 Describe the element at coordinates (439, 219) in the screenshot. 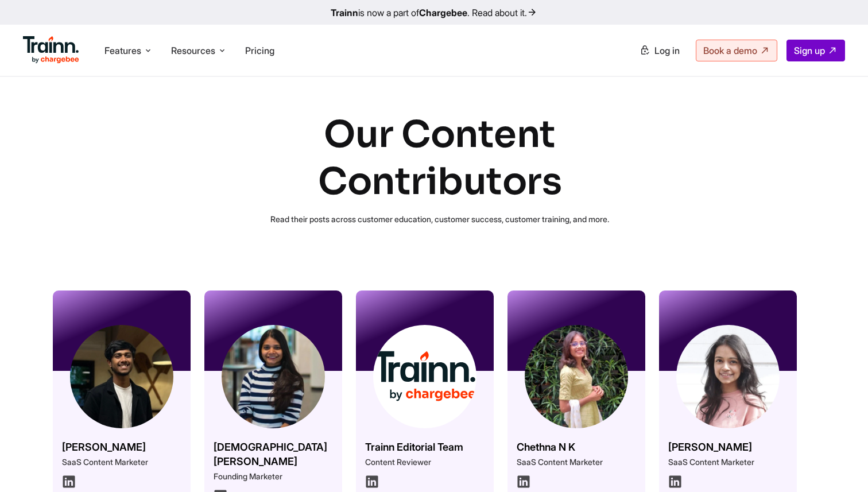

I see `p: Read their posts across customer education, customer success, customer training, and more.` at that location.